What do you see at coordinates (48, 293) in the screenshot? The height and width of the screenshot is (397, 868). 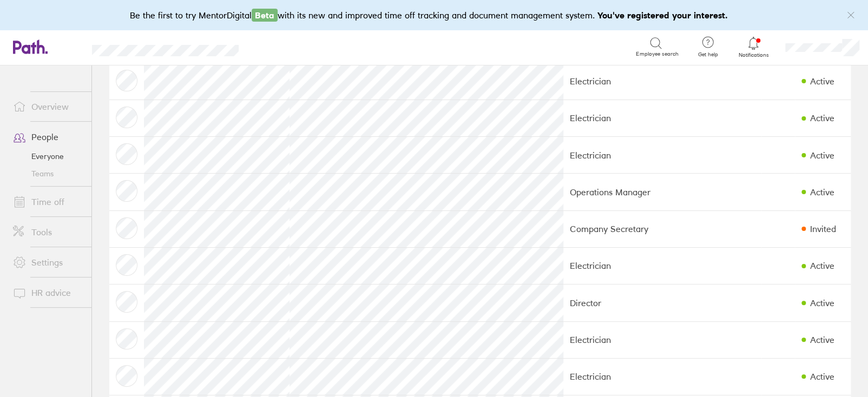 I see `a: HR advice` at bounding box center [48, 293].